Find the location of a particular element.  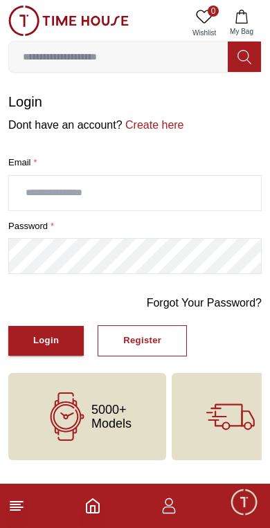

div: Home is located at coordinates (66, 503).